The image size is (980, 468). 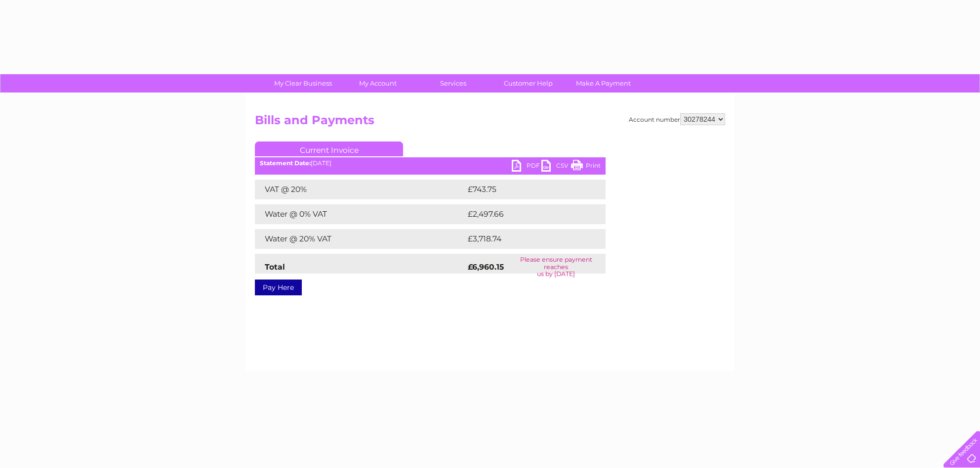 I want to click on a: Services, so click(x=453, y=83).